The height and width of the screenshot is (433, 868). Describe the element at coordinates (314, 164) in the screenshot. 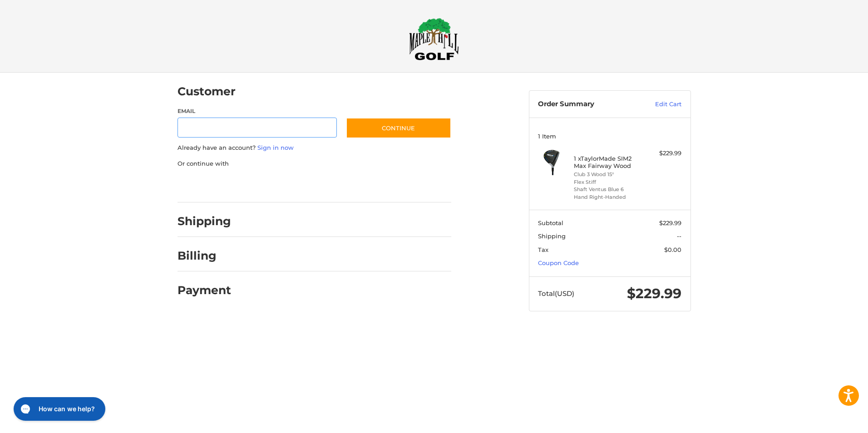

I see `p: Or continue with` at that location.